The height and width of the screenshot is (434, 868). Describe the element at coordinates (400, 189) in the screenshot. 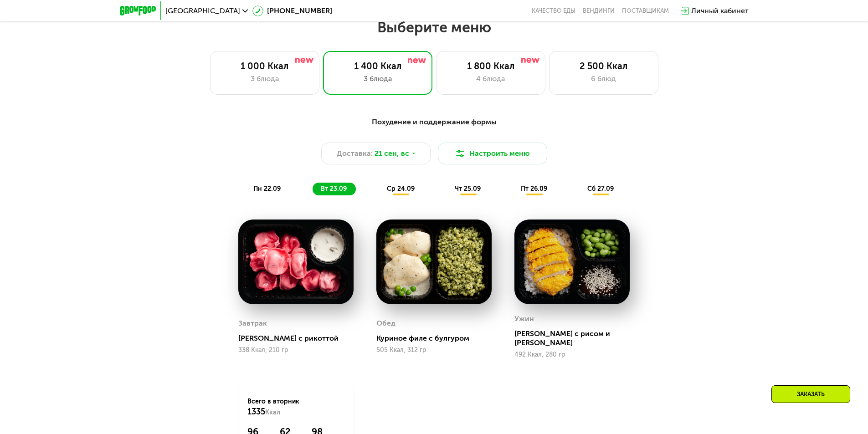

I see `span: ср 24.09` at that location.